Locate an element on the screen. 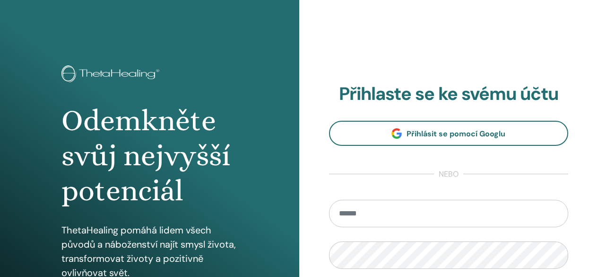 This screenshot has height=277, width=598. a: Přihlásit se pomocí Googlu is located at coordinates (449, 133).